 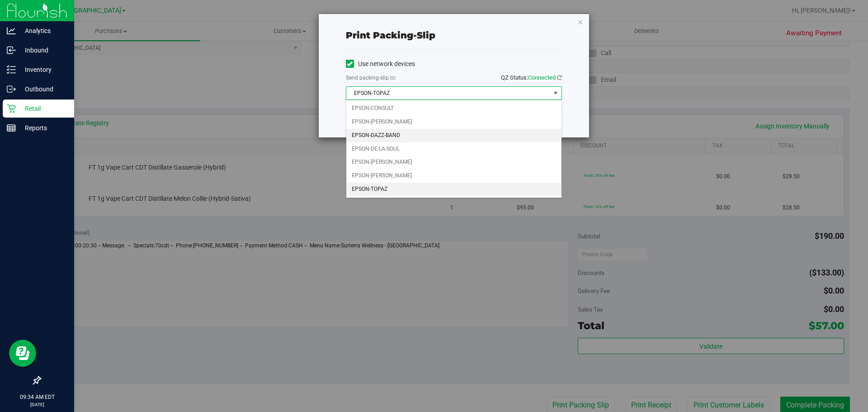 I want to click on label: Send packing-slip to:, so click(x=371, y=78).